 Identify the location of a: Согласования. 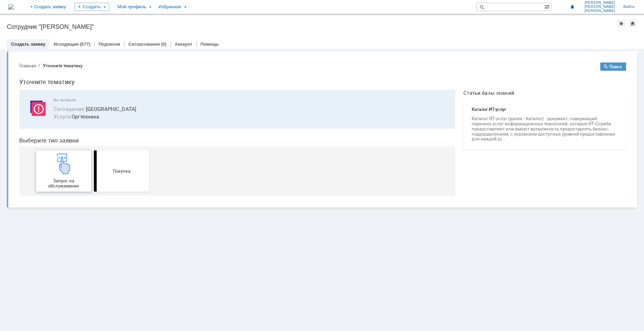
(144, 44).